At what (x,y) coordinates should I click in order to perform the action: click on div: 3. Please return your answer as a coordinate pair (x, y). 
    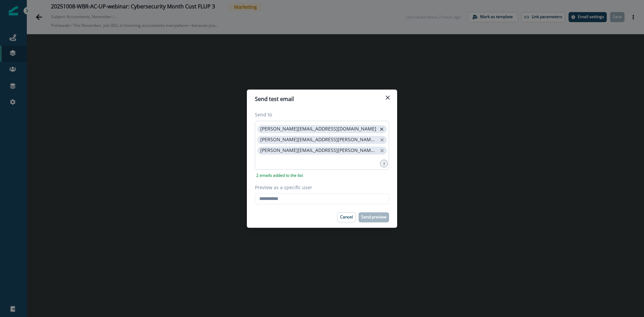
    Looking at the image, I should click on (384, 163).